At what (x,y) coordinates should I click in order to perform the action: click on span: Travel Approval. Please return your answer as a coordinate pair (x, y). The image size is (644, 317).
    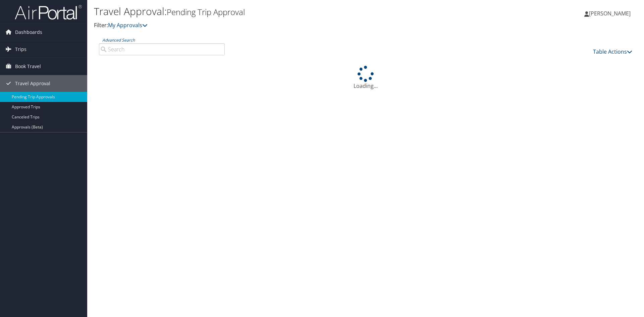
    Looking at the image, I should click on (32, 83).